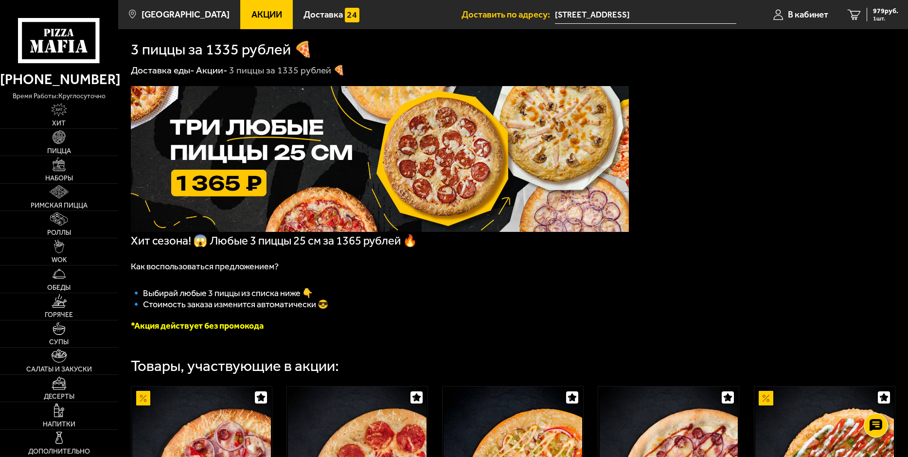 The width and height of the screenshot is (908, 457). What do you see at coordinates (323, 15) in the screenshot?
I see `span: Доставка` at bounding box center [323, 15].